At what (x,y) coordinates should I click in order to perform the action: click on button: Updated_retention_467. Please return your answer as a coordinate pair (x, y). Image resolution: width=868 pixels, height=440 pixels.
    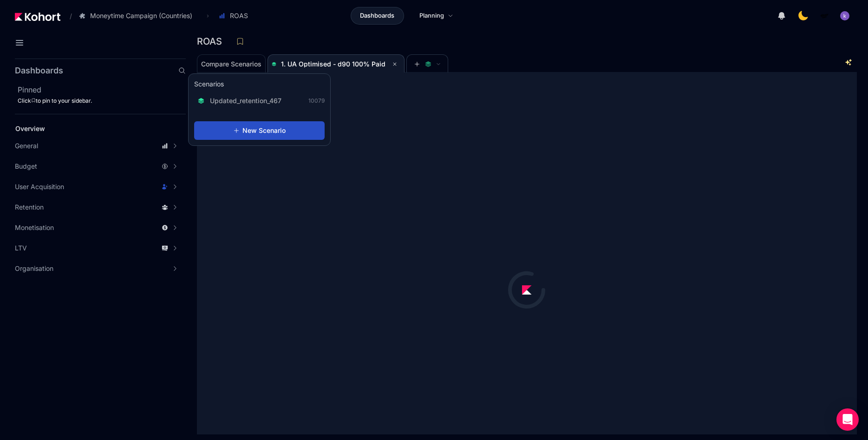
    Looking at the image, I should click on (242, 101).